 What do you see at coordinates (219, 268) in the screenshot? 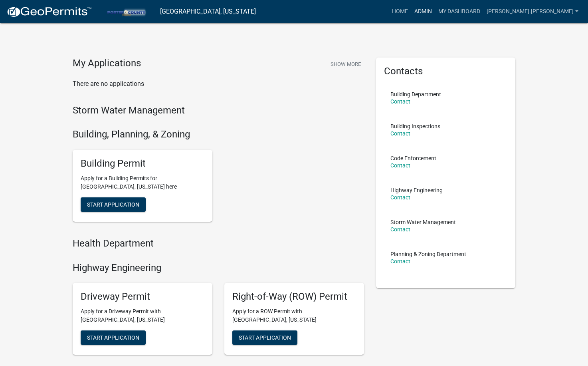
I see `h4: Highway Engineering` at bounding box center [219, 268].